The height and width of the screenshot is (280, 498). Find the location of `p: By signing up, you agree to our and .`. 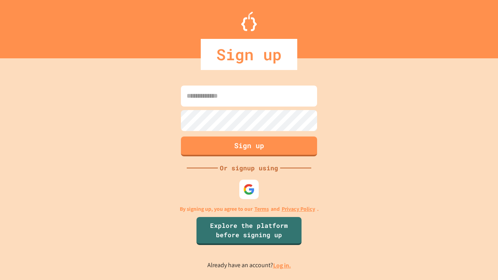

p: By signing up, you agree to our and . is located at coordinates (249, 209).